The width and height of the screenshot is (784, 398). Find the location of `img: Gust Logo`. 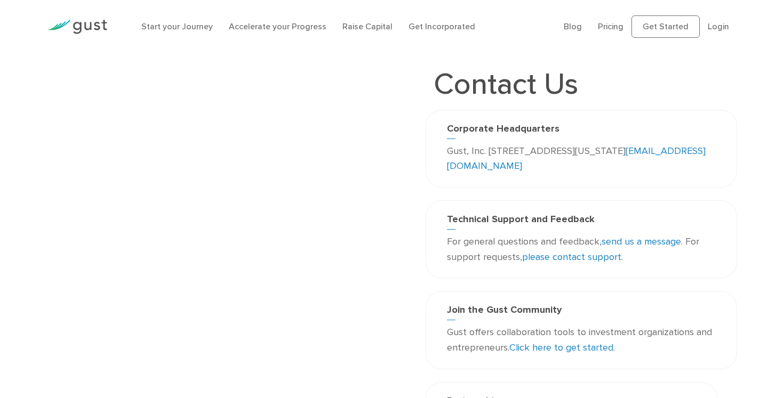

img: Gust Logo is located at coordinates (77, 27).